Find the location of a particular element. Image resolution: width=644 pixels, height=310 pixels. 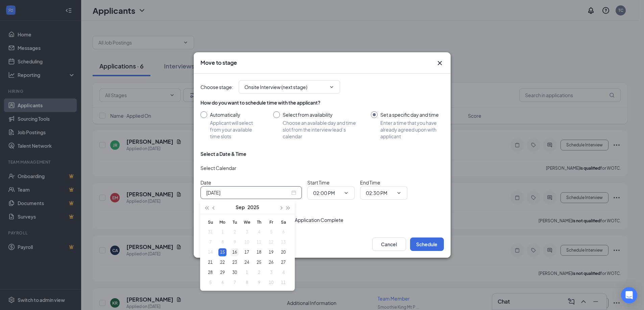

th: Sa is located at coordinates (283, 222).